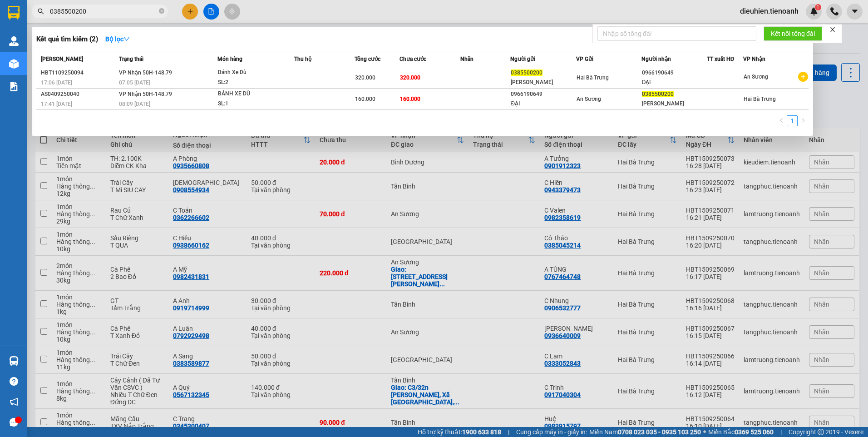 This screenshot has width=868, height=437. What do you see at coordinates (792, 34) in the screenshot?
I see `span: Kết nối tổng đài` at bounding box center [792, 34].